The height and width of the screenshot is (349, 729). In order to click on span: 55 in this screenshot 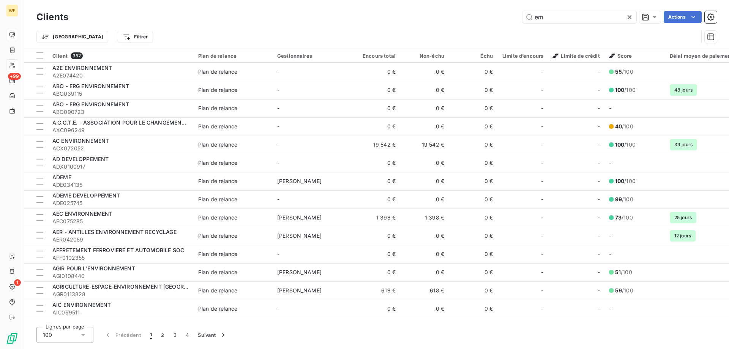, I will do `click(619, 71)`.